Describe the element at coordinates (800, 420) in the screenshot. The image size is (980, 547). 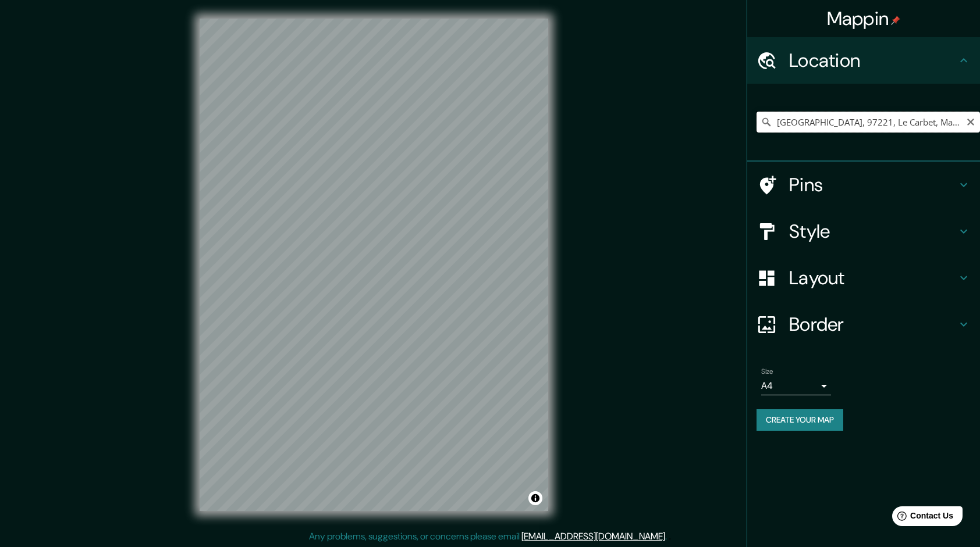
I see `button: Create your map` at that location.